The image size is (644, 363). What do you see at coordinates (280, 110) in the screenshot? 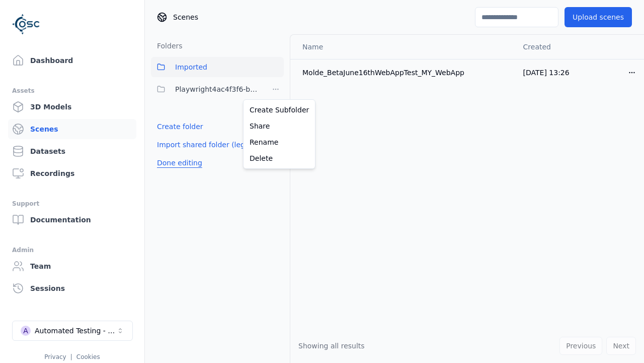
I see `div: Create Subfolder` at bounding box center [280, 110].